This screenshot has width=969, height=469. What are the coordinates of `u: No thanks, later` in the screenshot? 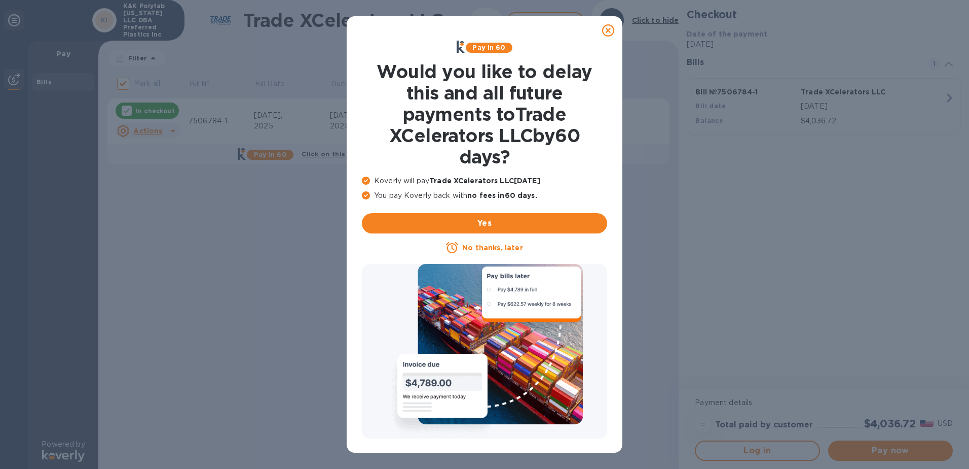 It's located at (492, 247).